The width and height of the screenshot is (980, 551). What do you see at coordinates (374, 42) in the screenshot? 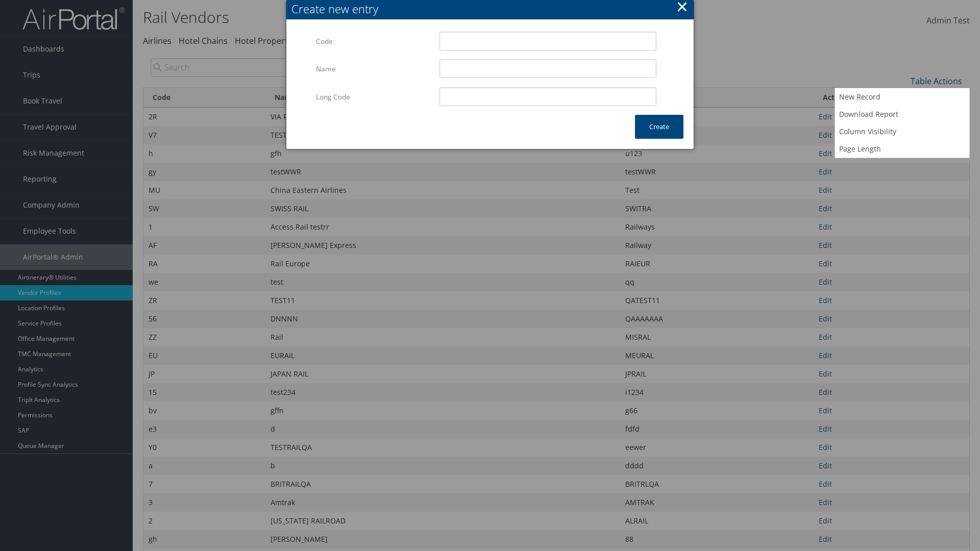
I see `label: Code` at bounding box center [374, 42].